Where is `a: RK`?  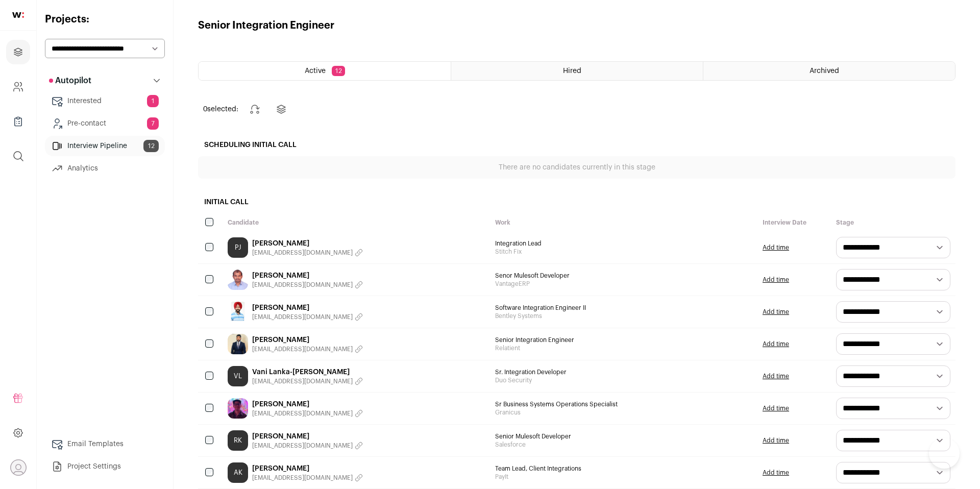 a: RK is located at coordinates (238, 441).